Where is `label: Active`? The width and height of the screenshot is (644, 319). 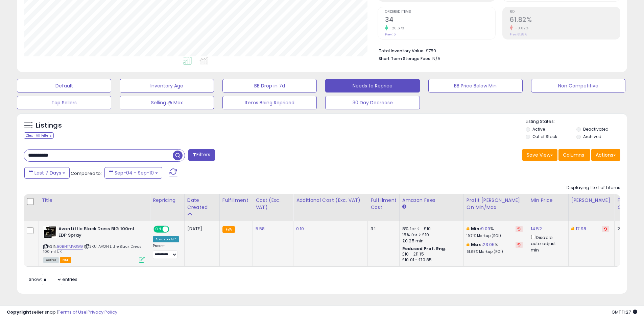 label: Active is located at coordinates (539, 129).